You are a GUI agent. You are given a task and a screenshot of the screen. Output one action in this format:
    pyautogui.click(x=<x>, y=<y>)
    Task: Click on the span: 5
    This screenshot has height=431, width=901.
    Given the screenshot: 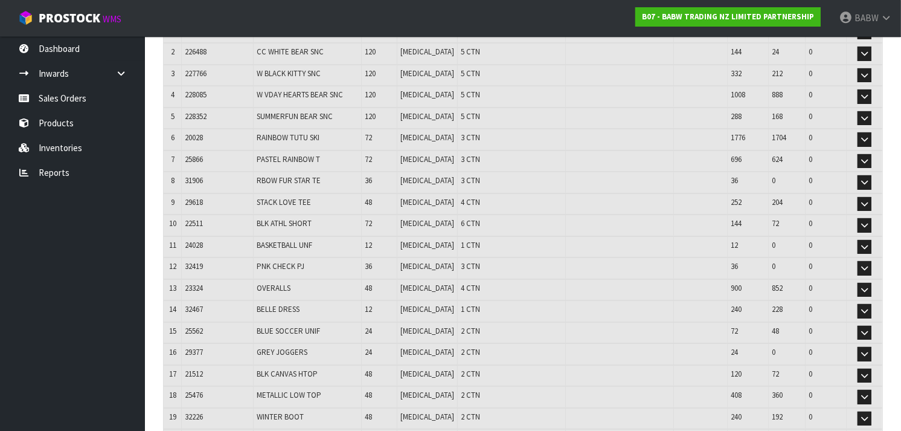 What is the action you would take?
    pyautogui.click(x=173, y=116)
    